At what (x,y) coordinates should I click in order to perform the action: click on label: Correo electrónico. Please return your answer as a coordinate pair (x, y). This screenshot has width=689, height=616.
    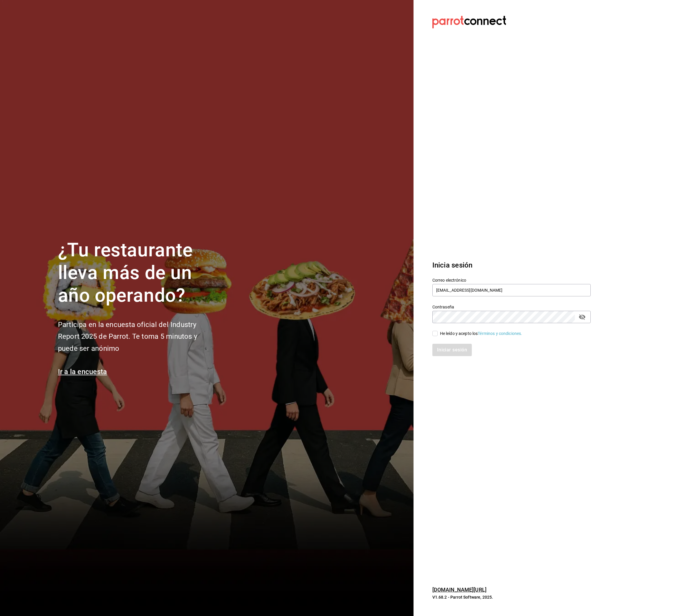
    Looking at the image, I should click on (512, 280).